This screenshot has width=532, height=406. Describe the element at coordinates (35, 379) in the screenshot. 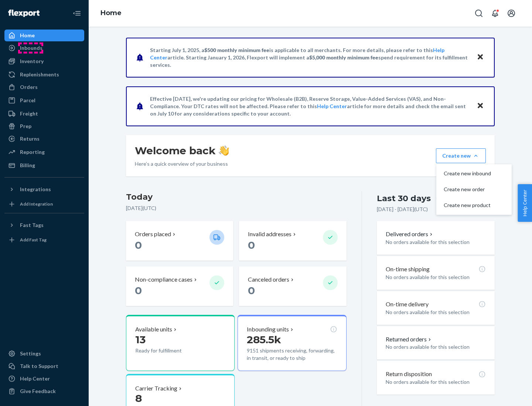

I see `div: Help Center` at that location.